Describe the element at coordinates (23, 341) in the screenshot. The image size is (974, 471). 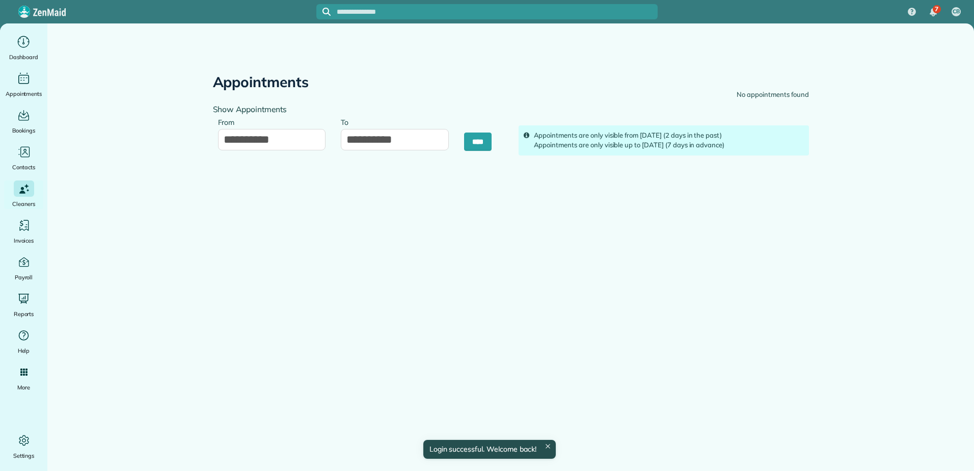
I see `a: Help` at that location.